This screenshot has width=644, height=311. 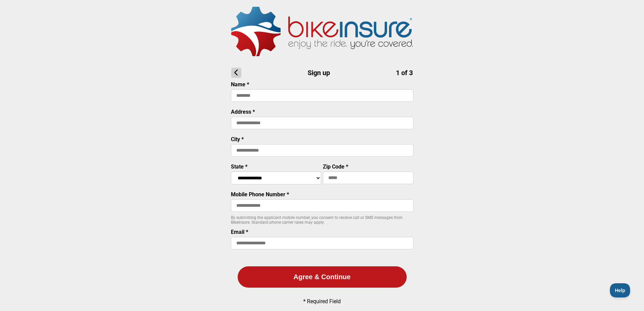 What do you see at coordinates (243, 112) in the screenshot?
I see `label: Address *` at bounding box center [243, 112].